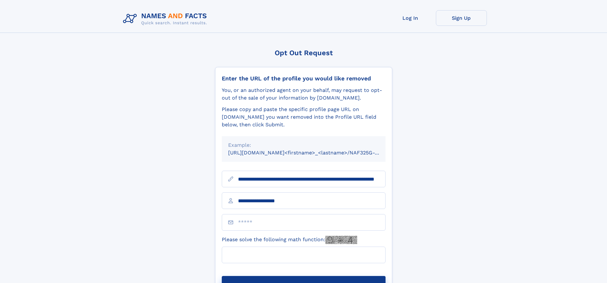  Describe the element at coordinates (304, 78) in the screenshot. I see `div: Enter the URL of the profile you would like removed` at that location.